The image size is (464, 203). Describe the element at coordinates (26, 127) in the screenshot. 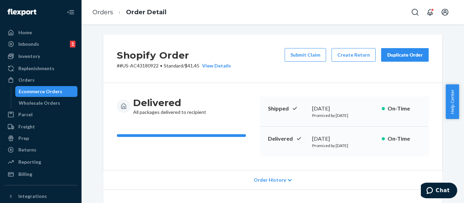

I see `div: Freight` at that location.